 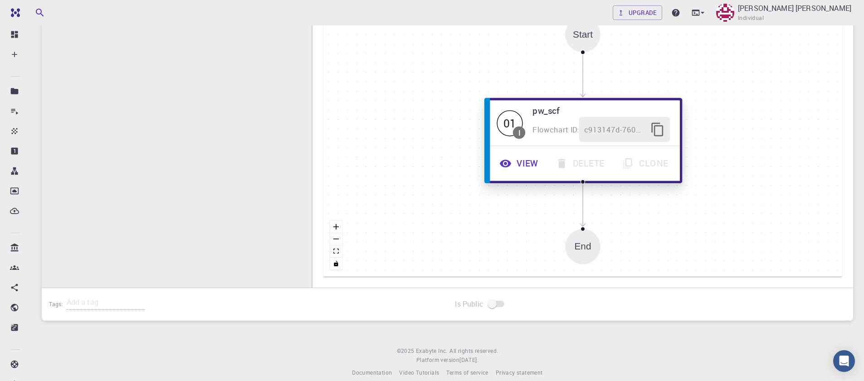 I want to click on a: Documentation, so click(x=372, y=373).